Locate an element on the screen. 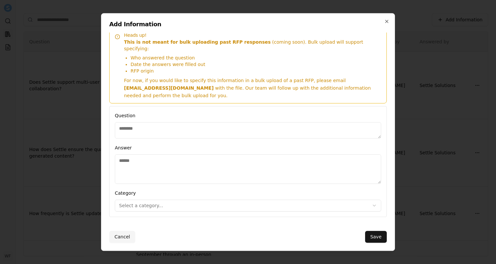 This screenshot has width=496, height=264. button: Save is located at coordinates (376, 237).